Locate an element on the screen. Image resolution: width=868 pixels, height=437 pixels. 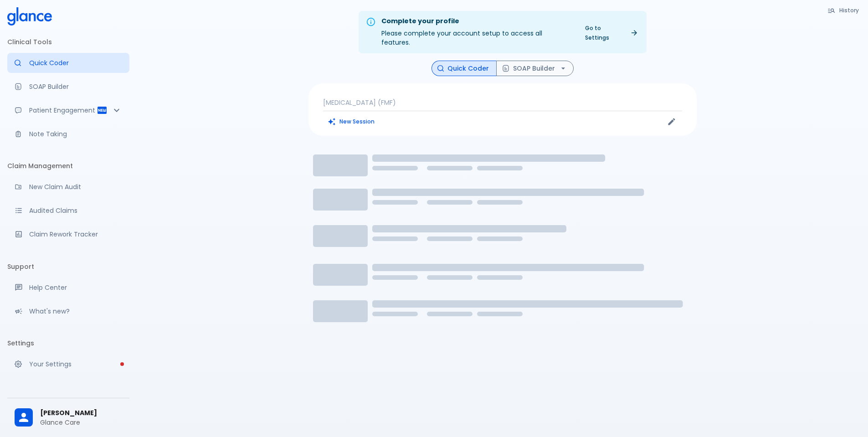
li: Claim Management is located at coordinates (68, 166).